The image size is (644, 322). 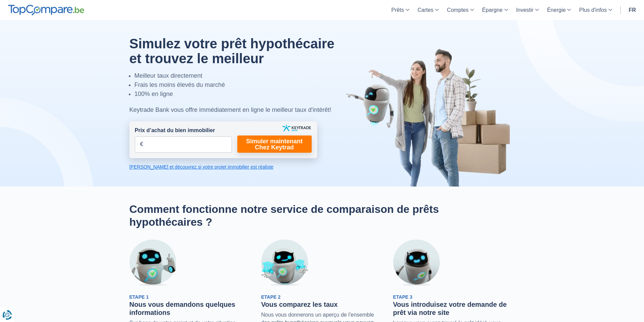 I want to click on h2: Comment fonctionne notre service de comparaison de prêts hypothécaires ?, so click(x=322, y=216).